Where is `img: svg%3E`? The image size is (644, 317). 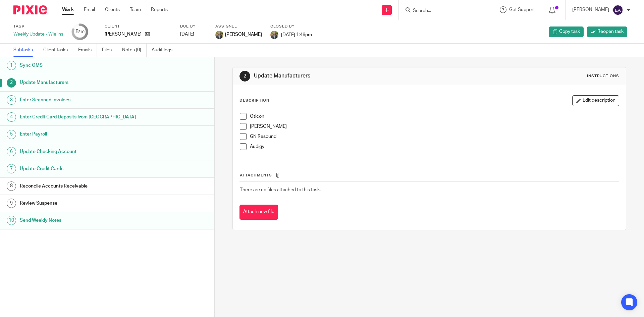
img: svg%3E is located at coordinates (618, 10).